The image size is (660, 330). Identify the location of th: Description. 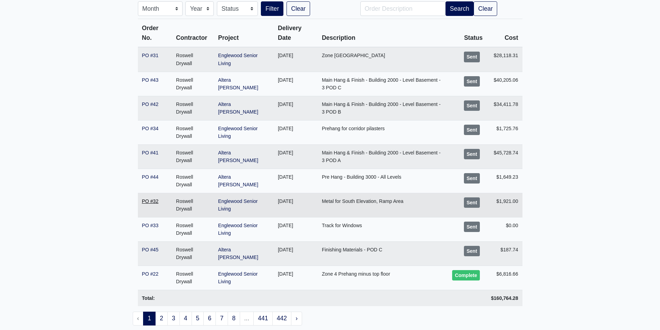
(383, 33).